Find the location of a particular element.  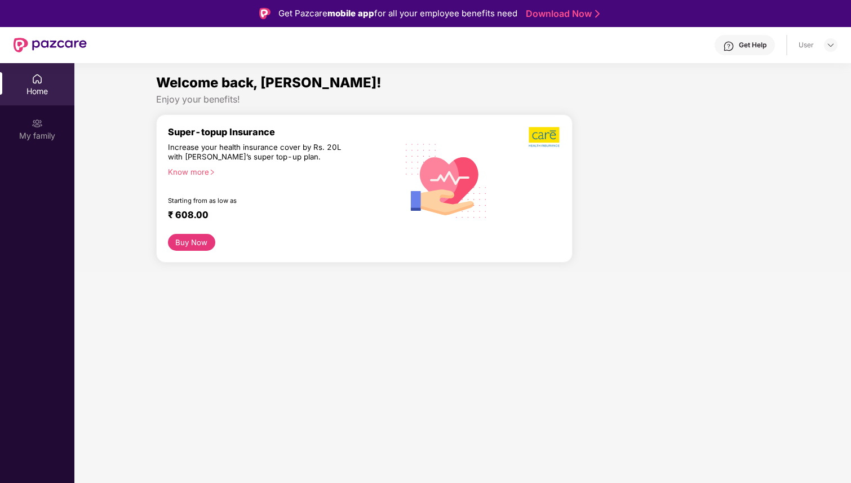

div: Get Help is located at coordinates (752, 45).